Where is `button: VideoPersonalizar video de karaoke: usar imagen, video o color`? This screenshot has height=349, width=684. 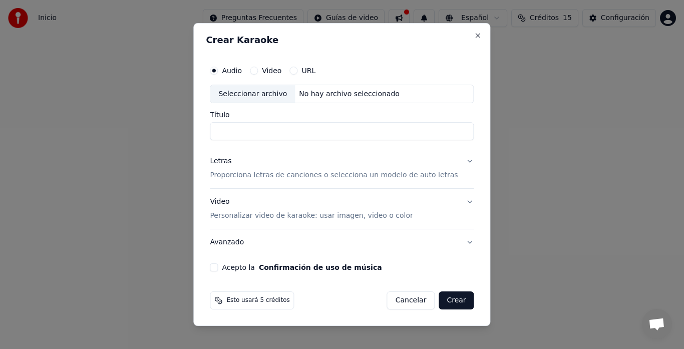 button: VideoPersonalizar video de karaoke: usar imagen, video o color is located at coordinates (341, 209).